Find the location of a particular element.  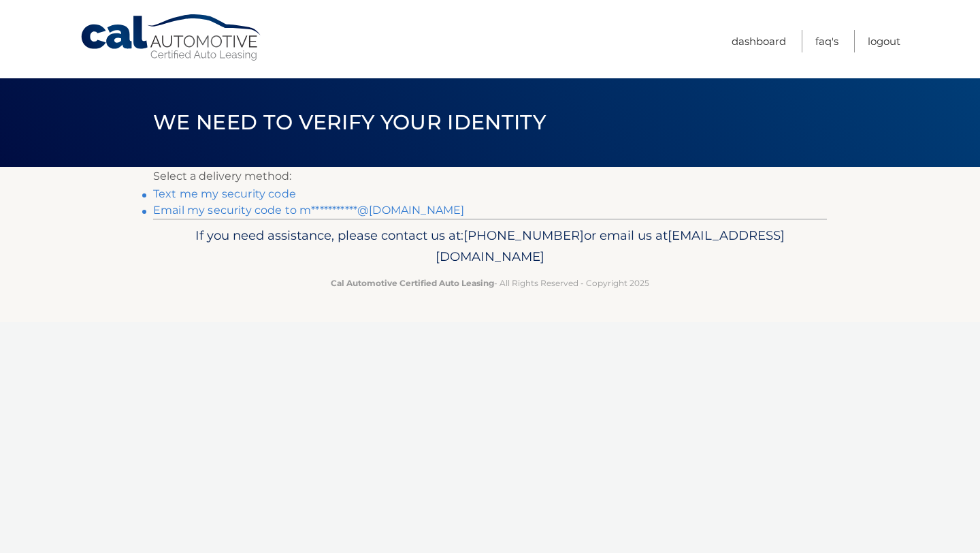

a: Cal Automotive is located at coordinates (171, 37).